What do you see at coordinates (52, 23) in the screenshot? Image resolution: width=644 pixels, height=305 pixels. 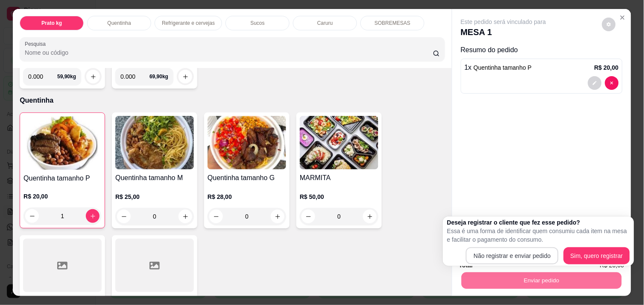 I see `p: Prato kg` at bounding box center [52, 23].